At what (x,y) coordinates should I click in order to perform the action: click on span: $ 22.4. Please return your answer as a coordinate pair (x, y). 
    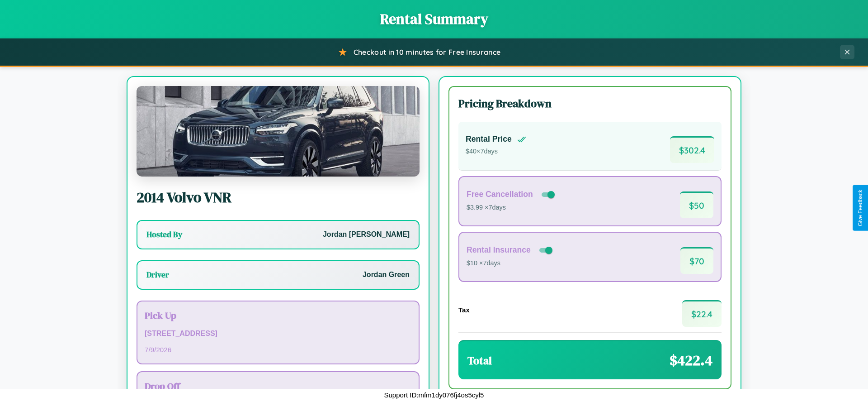
    Looking at the image, I should click on (702, 313).